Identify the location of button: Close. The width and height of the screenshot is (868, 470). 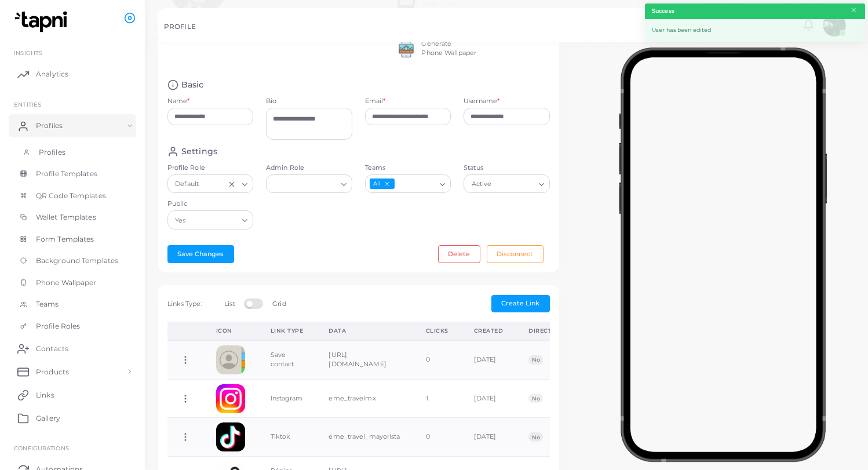
(853, 10).